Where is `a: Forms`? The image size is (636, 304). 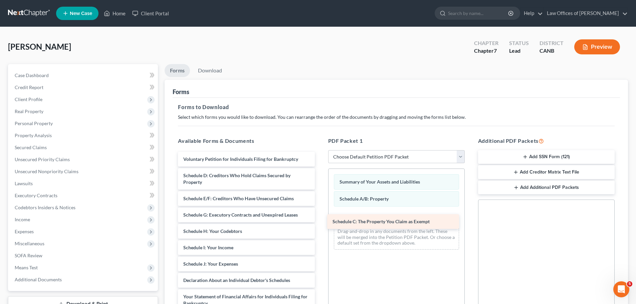 a: Forms is located at coordinates (177, 70).